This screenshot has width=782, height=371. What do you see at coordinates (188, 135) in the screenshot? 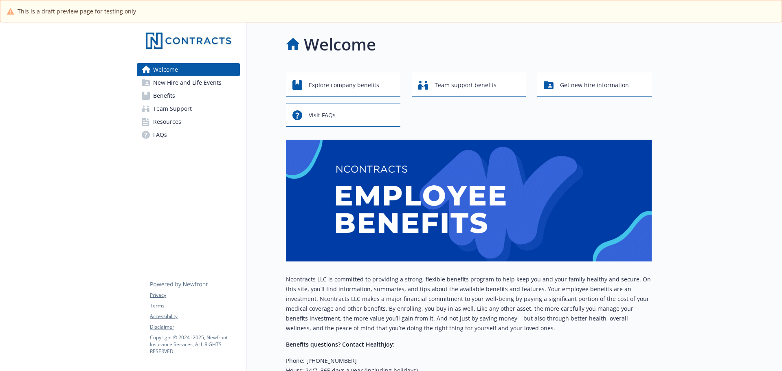
I see `a: FAQs` at bounding box center [188, 135].